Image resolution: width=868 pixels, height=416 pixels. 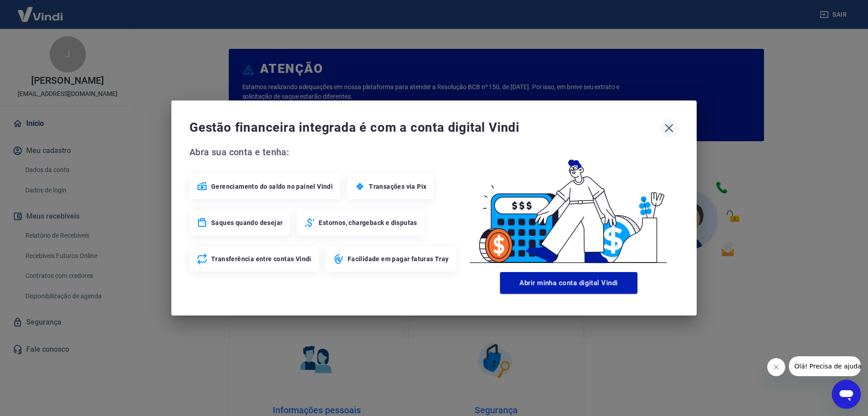 I want to click on span: Saques quando desejar, so click(x=247, y=222).